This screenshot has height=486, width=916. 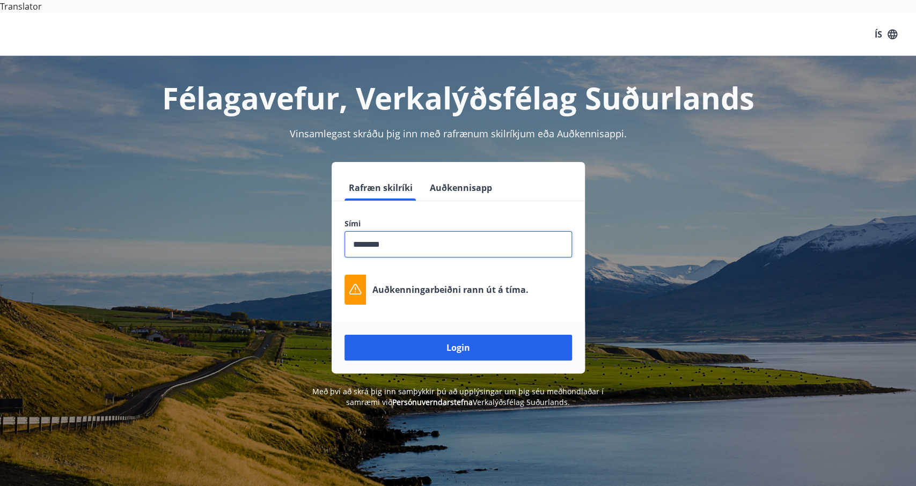 What do you see at coordinates (458, 134) in the screenshot?
I see `span: Vinsamlegast skráðu þig inn með rafrænum skilríkjum eða Auðkennisappi.` at bounding box center [458, 134].